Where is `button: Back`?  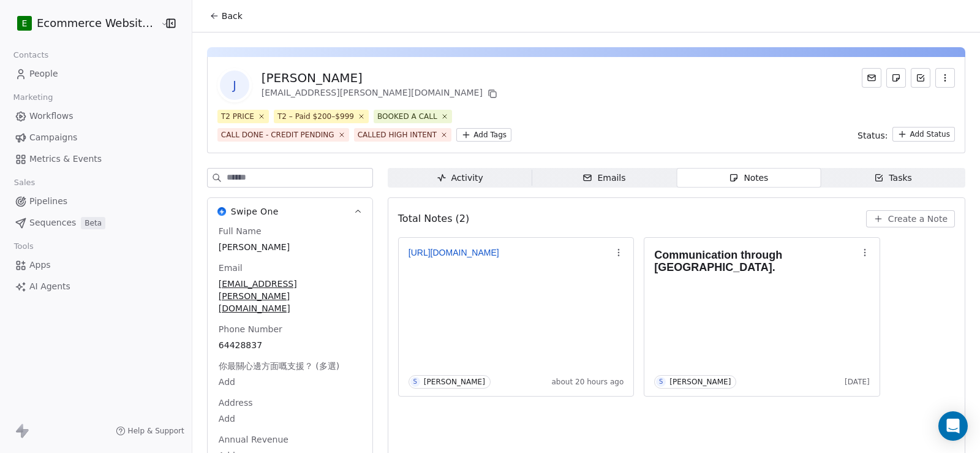
button: Back is located at coordinates (226, 16).